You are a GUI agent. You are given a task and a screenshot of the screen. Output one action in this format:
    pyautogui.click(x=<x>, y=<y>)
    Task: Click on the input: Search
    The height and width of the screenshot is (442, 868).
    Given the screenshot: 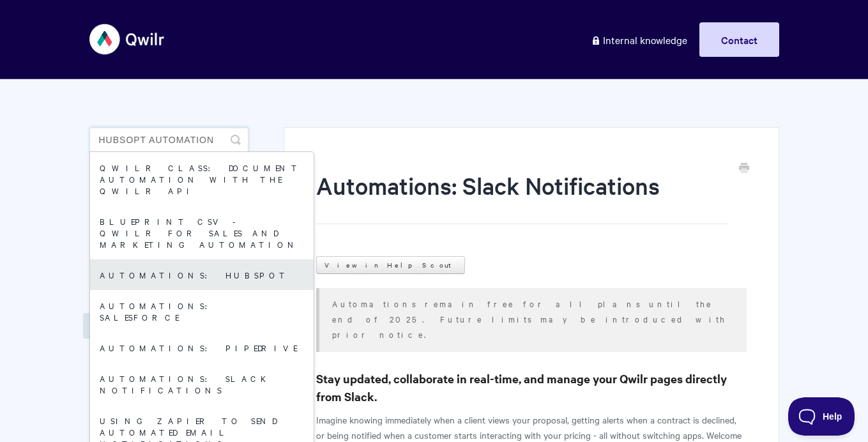 What is the action you would take?
    pyautogui.click(x=168, y=140)
    